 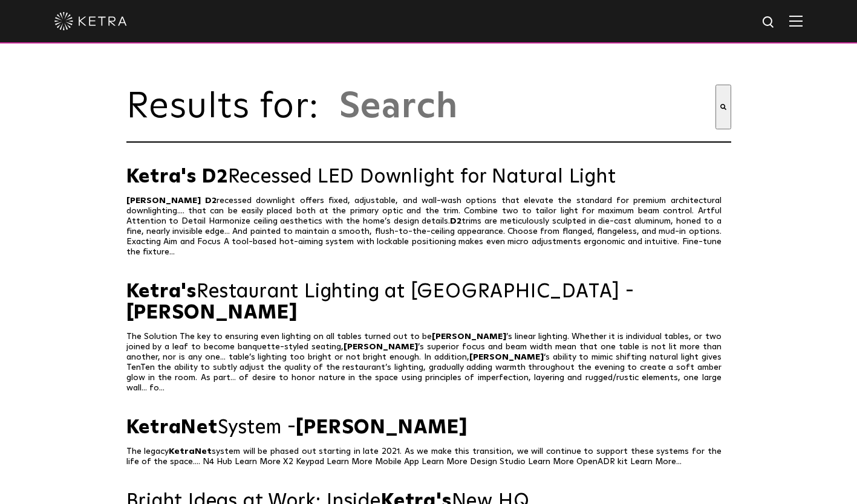 I want to click on img: search icon, so click(x=769, y=22).